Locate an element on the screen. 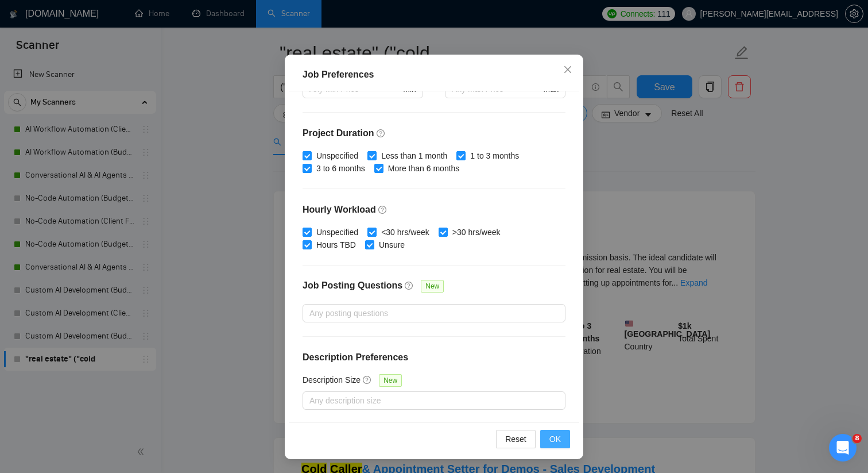 This screenshot has width=868, height=473. span: 3 to 6 months is located at coordinates (340, 168).